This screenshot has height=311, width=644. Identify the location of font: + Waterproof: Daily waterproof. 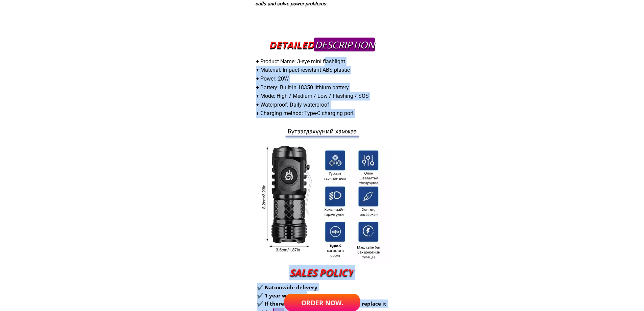
(292, 104).